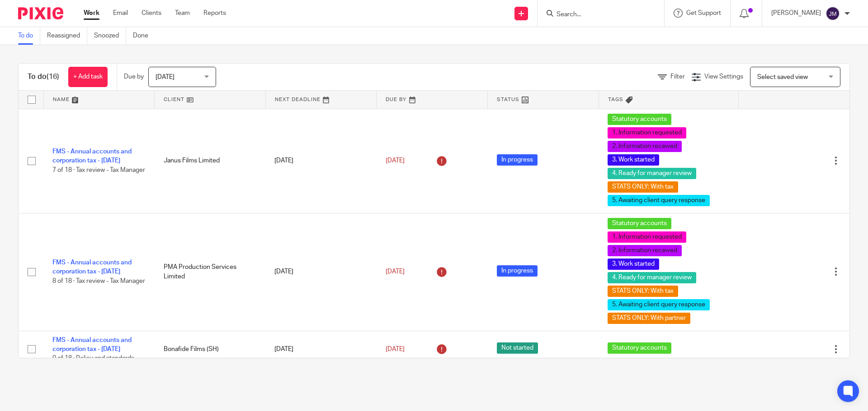 The height and width of the screenshot is (411, 868). What do you see at coordinates (215, 13) in the screenshot?
I see `a: Reports` at bounding box center [215, 13].